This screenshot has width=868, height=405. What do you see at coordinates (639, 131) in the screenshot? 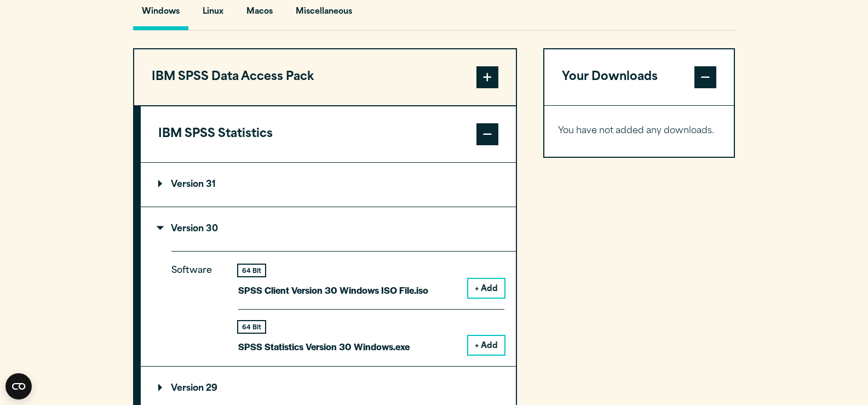
I see `p: You have not added any downloads.` at bounding box center [639, 131].